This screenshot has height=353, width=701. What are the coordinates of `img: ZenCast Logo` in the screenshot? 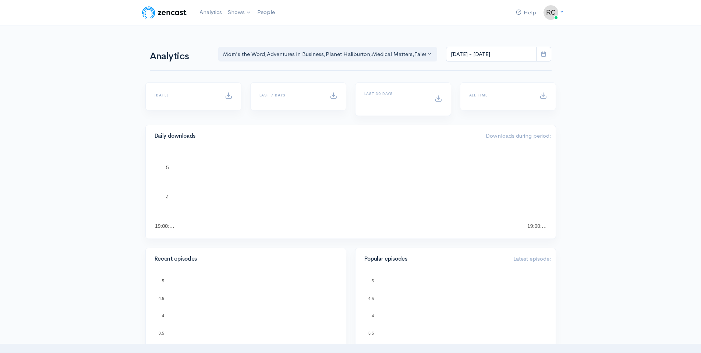 It's located at (164, 13).